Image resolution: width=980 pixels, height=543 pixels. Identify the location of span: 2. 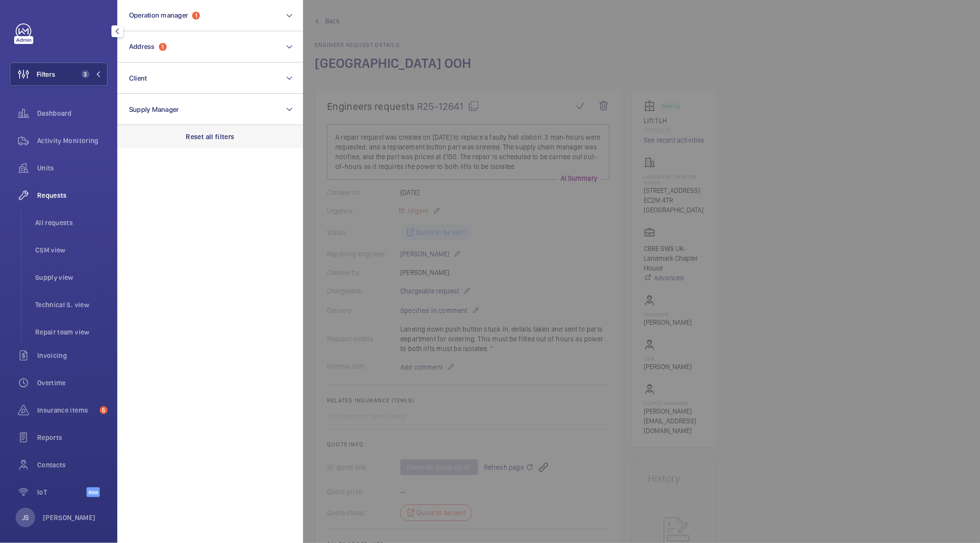
(86, 75).